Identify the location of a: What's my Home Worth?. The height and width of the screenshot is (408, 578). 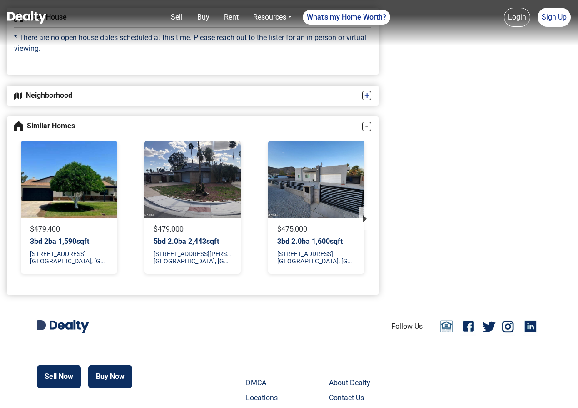
(346, 17).